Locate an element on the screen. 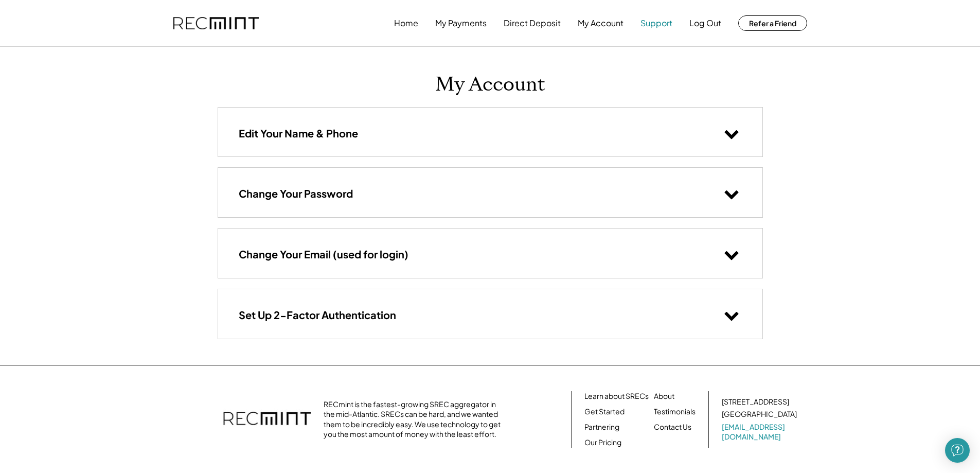 This screenshot has width=980, height=473. div: Open Intercom Messenger is located at coordinates (957, 450).